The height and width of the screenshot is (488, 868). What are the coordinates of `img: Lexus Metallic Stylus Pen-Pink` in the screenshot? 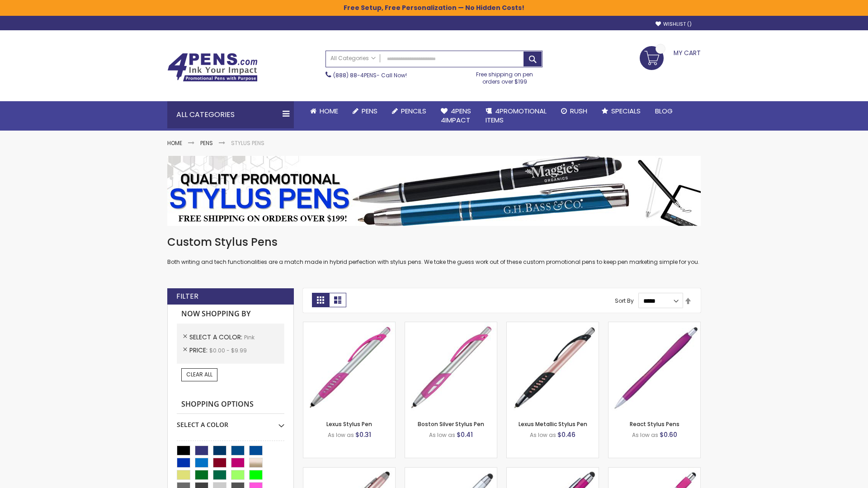 It's located at (553, 368).